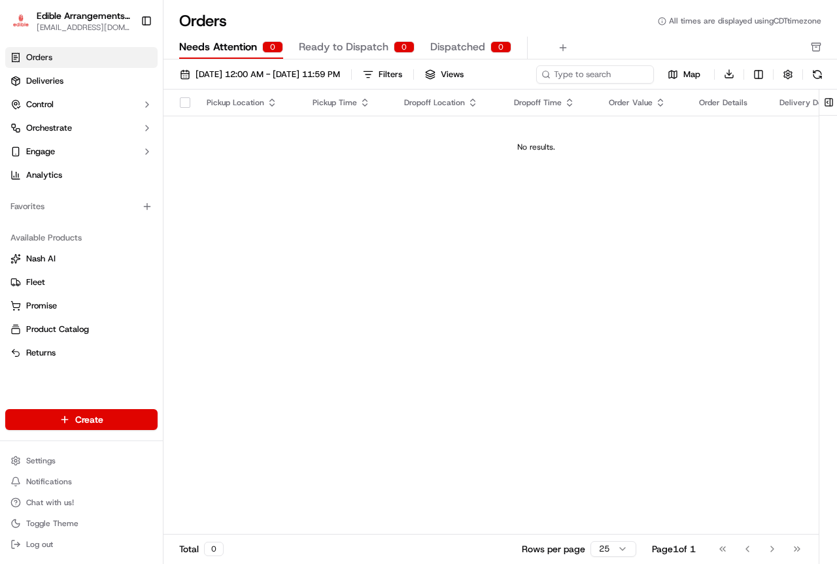 The height and width of the screenshot is (564, 837). What do you see at coordinates (49, 482) in the screenshot?
I see `span: Notifications` at bounding box center [49, 482].